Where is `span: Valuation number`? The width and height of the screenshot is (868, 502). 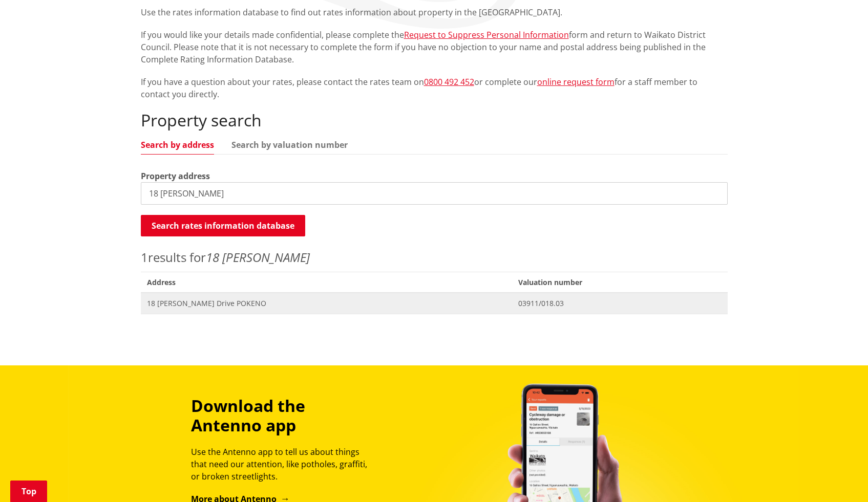 span: Valuation number is located at coordinates (620, 282).